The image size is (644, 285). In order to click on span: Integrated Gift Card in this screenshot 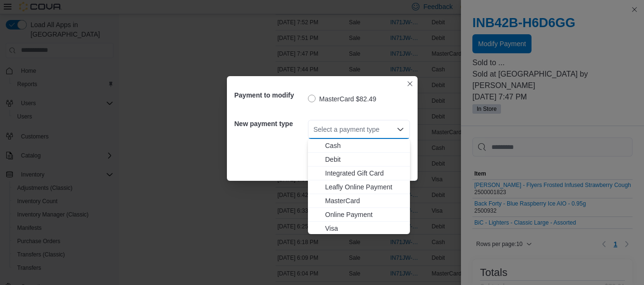, I will do `click(365, 173)`.